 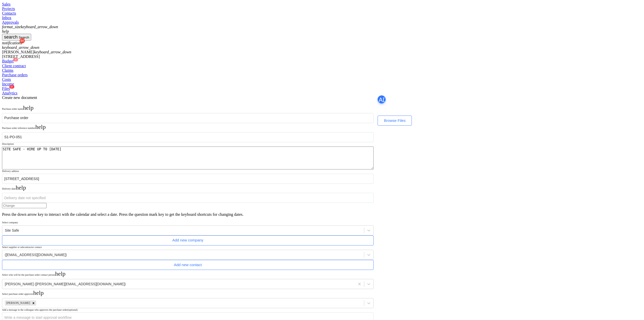 What do you see at coordinates (188, 218) in the screenshot?
I see `p: Press the down arrow key to interact with the calendar and select a date. Press the question mark...` at bounding box center [188, 218].